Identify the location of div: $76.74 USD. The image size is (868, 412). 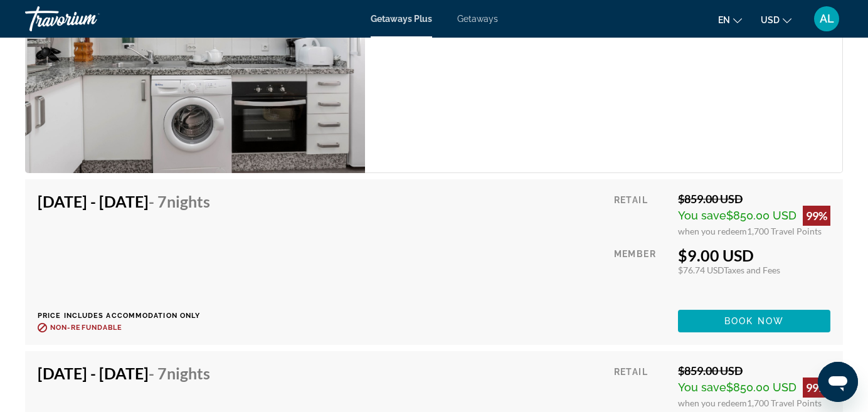
(754, 270).